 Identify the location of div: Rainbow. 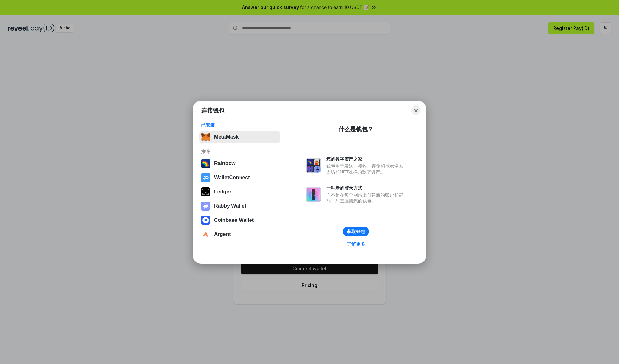
(225, 164).